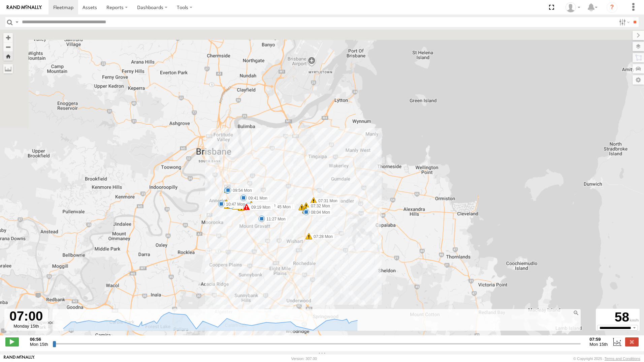 The width and height of the screenshot is (644, 362). I want to click on label: 07:32 Mon, so click(319, 206).